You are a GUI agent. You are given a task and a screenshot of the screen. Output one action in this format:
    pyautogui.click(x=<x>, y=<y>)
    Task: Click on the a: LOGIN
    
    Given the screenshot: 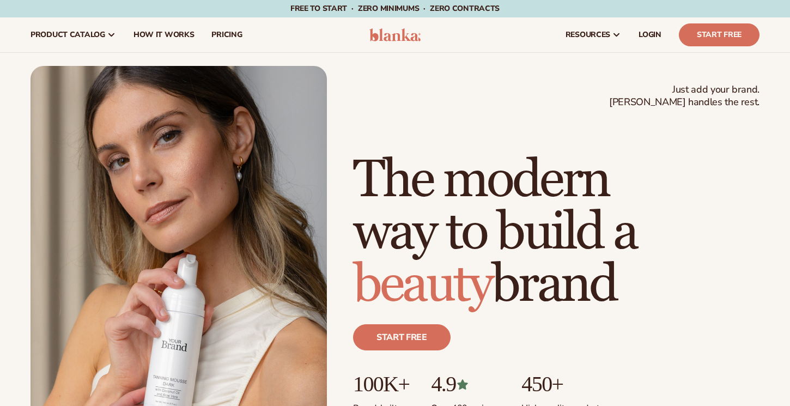 What is the action you would take?
    pyautogui.click(x=650, y=35)
    